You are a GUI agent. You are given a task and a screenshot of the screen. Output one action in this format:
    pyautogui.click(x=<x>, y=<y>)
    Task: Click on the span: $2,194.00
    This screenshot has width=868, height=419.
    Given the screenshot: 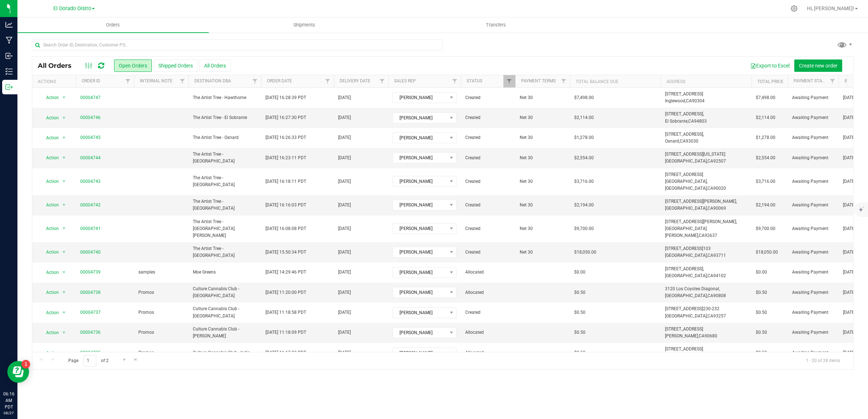 What is the action you would take?
    pyautogui.click(x=584, y=205)
    